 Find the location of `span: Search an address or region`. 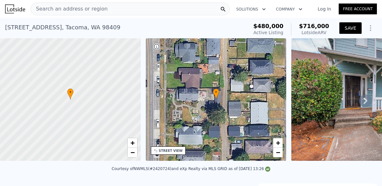

span: Search an address or region is located at coordinates (69, 9).